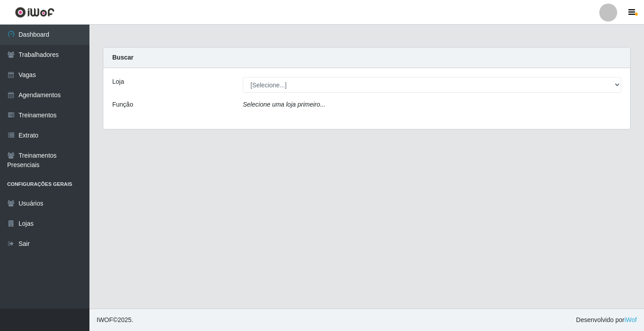 The image size is (644, 331). What do you see at coordinates (118, 81) in the screenshot?
I see `label: Loja` at bounding box center [118, 81].